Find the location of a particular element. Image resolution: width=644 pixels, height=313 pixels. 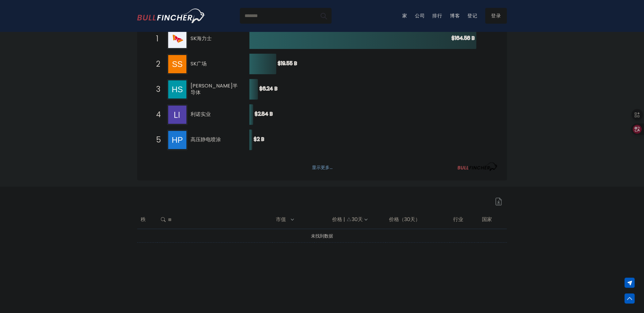

font: 排行 is located at coordinates (437, 15).